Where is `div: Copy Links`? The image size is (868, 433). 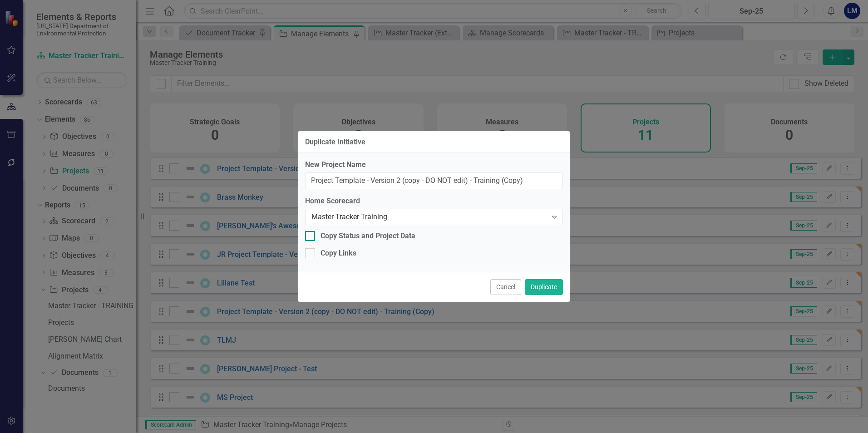 div: Copy Links is located at coordinates (338, 253).